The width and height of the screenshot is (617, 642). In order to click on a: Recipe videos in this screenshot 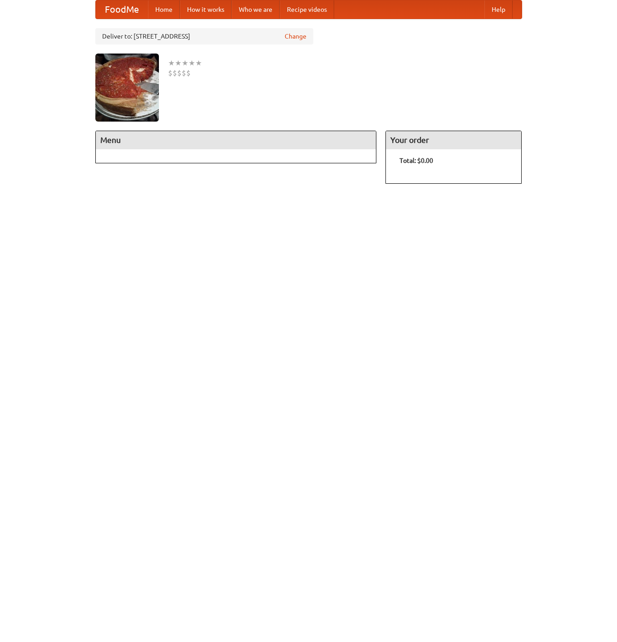, I will do `click(307, 10)`.